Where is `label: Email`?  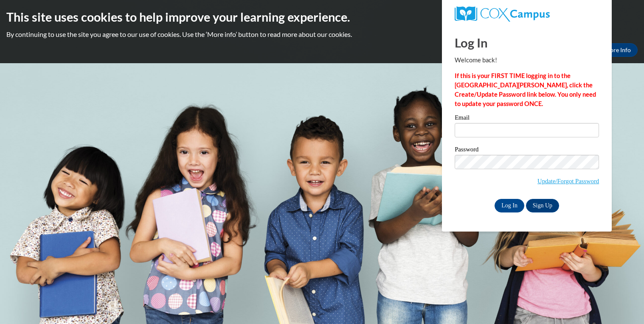 label: Email is located at coordinates (527, 119).